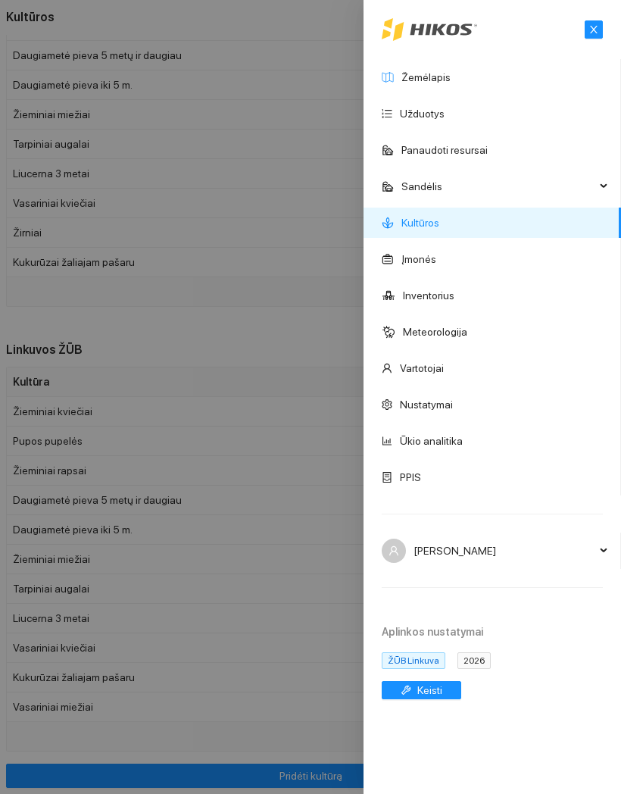  Describe the element at coordinates (429, 295) in the screenshot. I see `a: Inventorius` at that location.